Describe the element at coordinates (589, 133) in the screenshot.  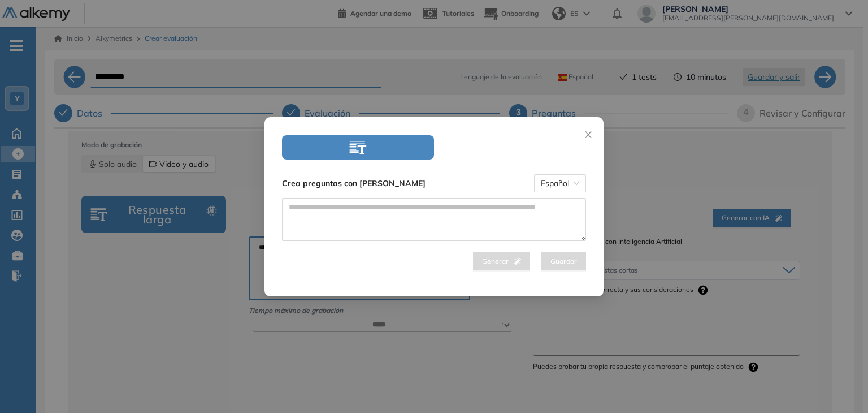
I see `button: Close` at that location.